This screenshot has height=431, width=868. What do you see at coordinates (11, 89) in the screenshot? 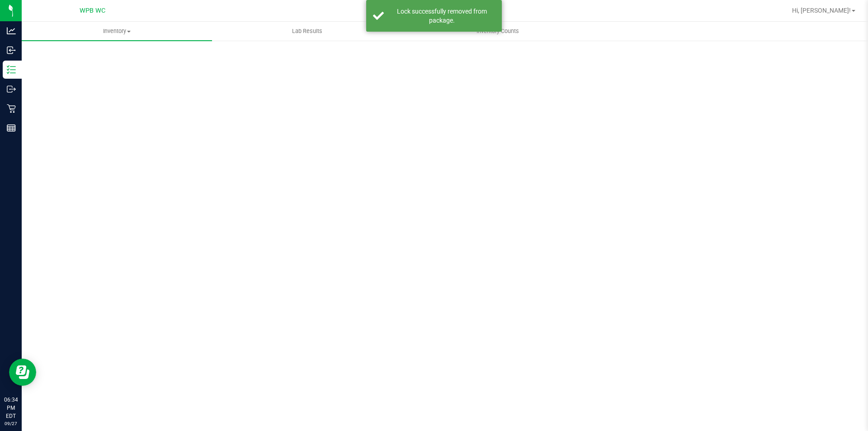
I see `inline-svg: Outbound` at bounding box center [11, 89].